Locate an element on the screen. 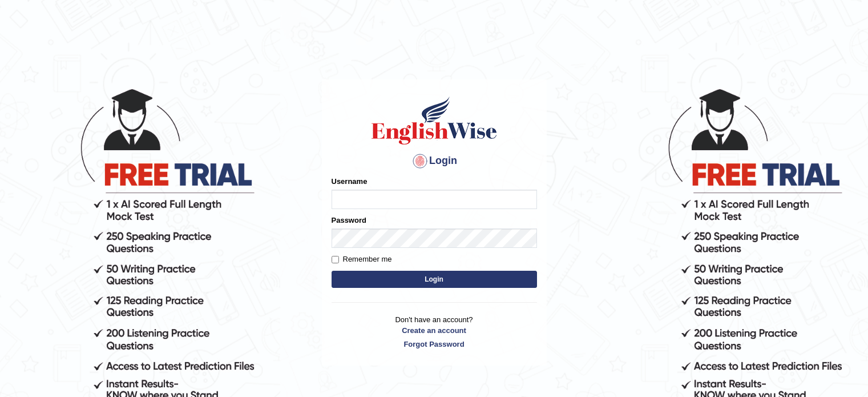 The height and width of the screenshot is (397, 868). button: Login is located at coordinates (434, 279).